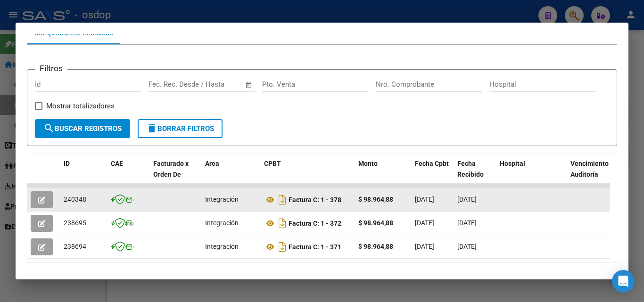 The height and width of the screenshot is (302, 644). Describe the element at coordinates (383, 174) in the screenshot. I see `datatable-header-cell: Monto` at that location.